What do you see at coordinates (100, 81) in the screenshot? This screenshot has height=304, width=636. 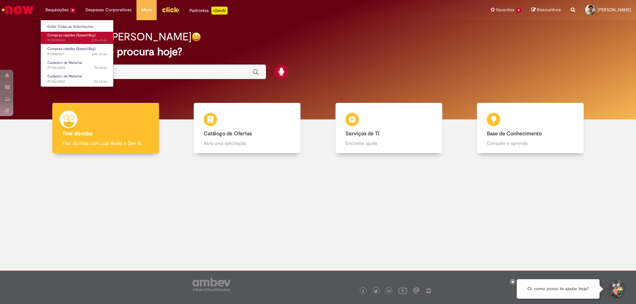 I see `span: 8d atrás` at bounding box center [100, 81].